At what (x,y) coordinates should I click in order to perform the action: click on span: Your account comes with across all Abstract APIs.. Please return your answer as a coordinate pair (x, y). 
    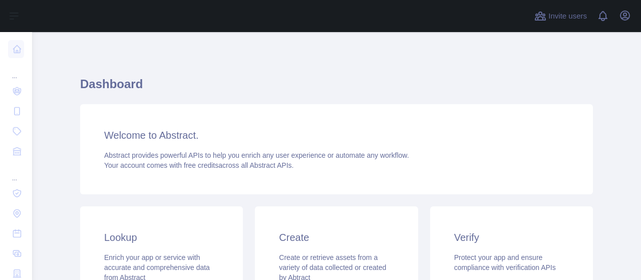
    Looking at the image, I should click on (199, 165).